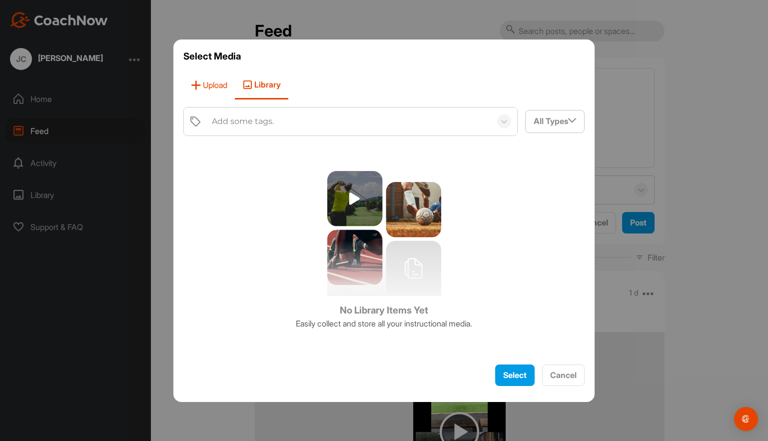 Image resolution: width=768 pixels, height=441 pixels. What do you see at coordinates (515, 375) in the screenshot?
I see `button: Select` at bounding box center [515, 375].